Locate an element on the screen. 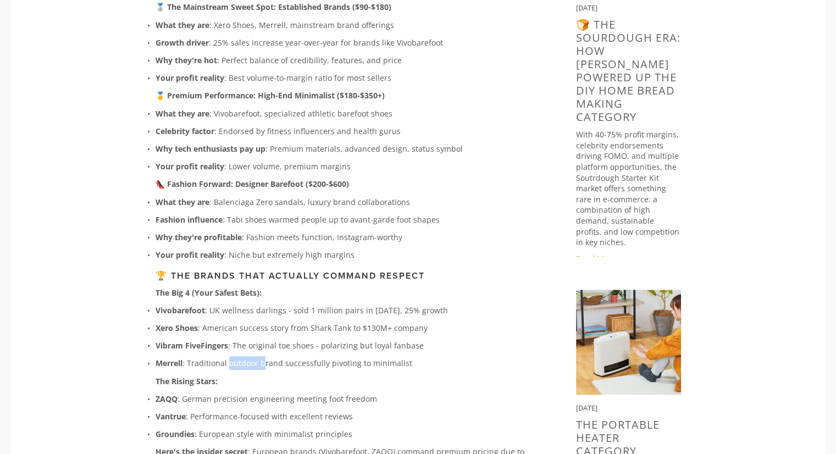 This screenshot has width=836, height=454. p: : Best volume-to-margin ratio for most sellers is located at coordinates (348, 77).